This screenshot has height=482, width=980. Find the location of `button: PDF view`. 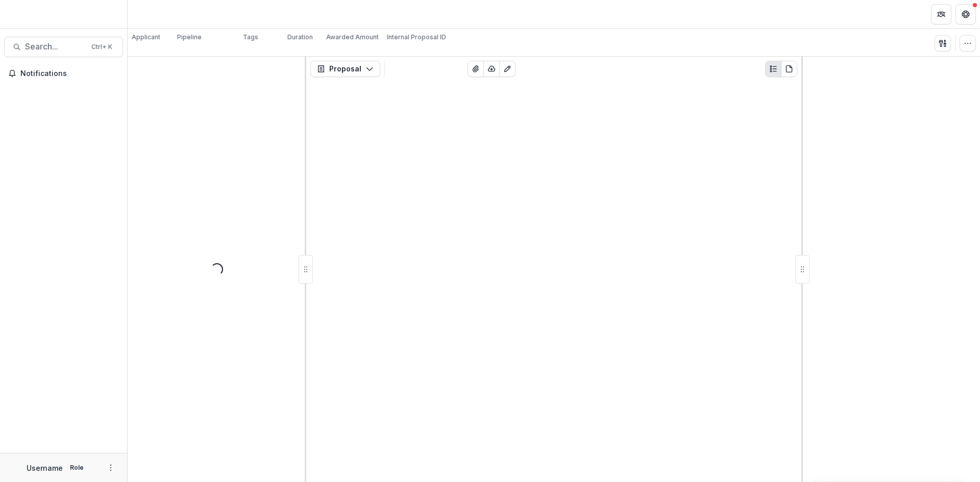

button: PDF view is located at coordinates (789, 69).